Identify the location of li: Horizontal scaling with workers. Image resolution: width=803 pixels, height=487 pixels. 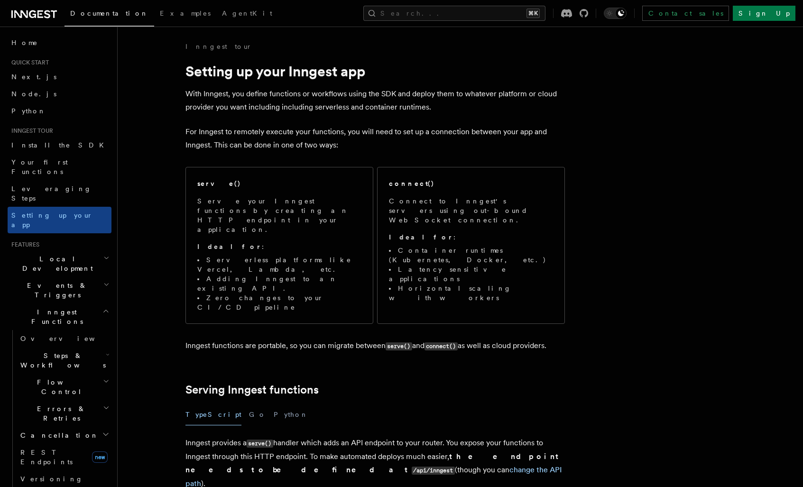
(471, 293).